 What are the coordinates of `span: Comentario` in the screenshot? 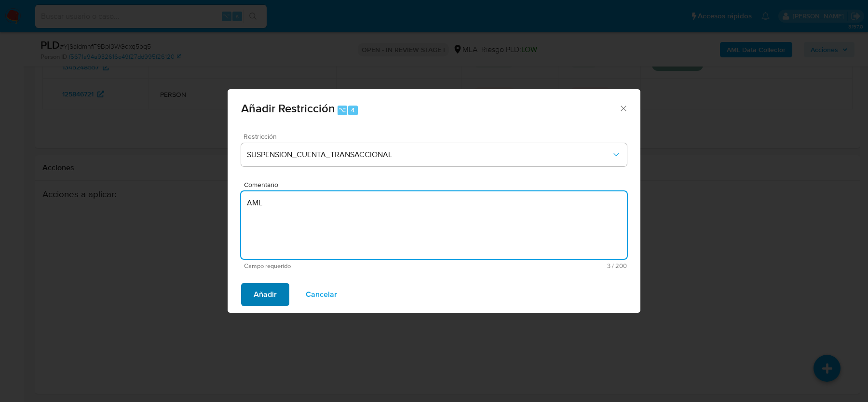 It's located at (437, 185).